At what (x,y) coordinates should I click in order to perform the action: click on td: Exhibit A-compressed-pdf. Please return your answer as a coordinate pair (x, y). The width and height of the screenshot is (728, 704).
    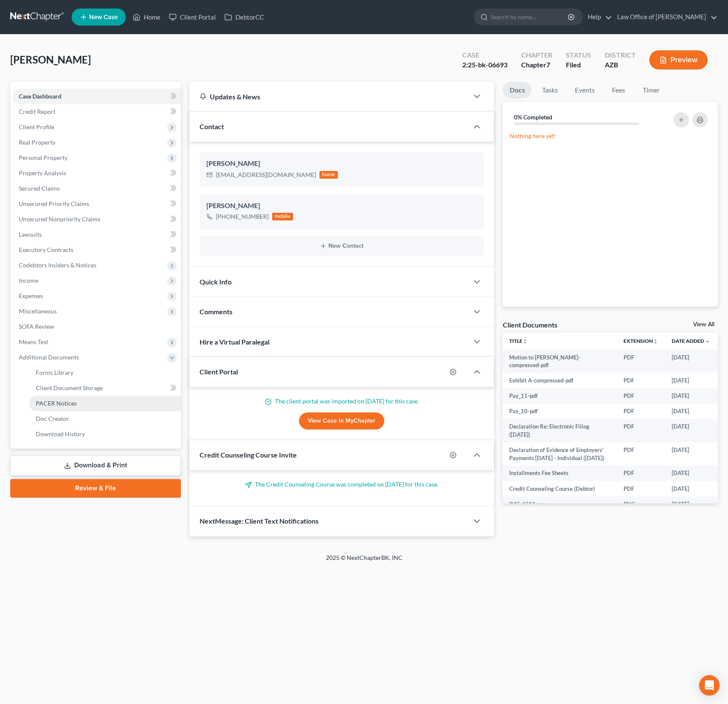
    Looking at the image, I should click on (560, 380).